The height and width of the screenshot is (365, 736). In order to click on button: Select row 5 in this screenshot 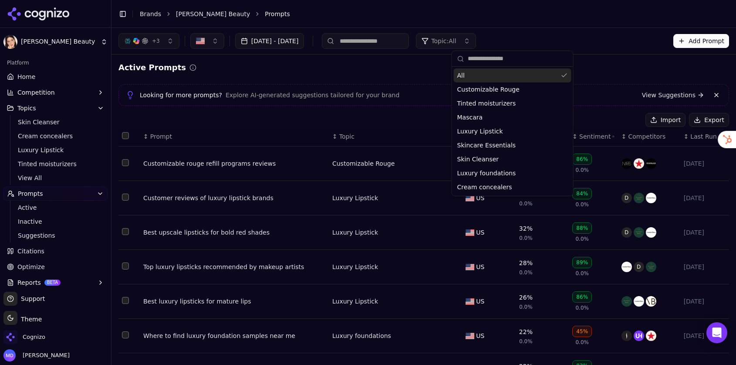, I will do `click(125, 300)`.